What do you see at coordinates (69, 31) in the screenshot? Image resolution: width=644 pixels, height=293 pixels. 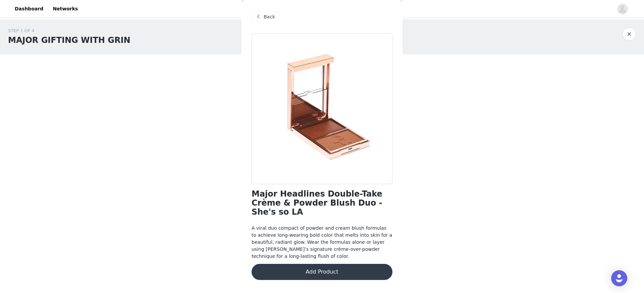 I see `div: STEP 1 OF 4` at bounding box center [69, 31].